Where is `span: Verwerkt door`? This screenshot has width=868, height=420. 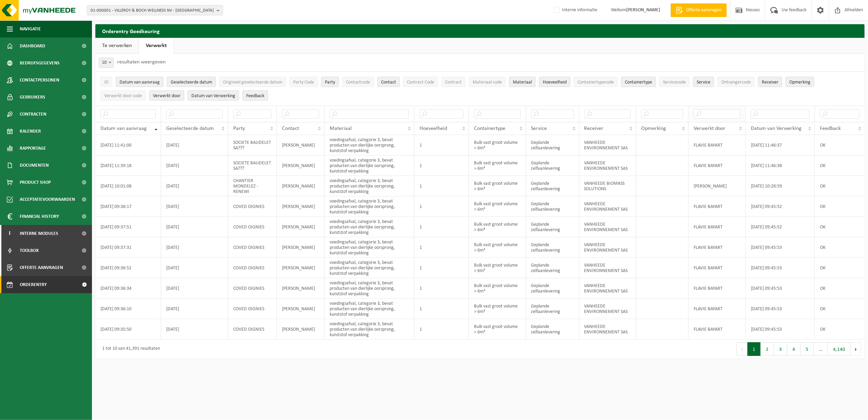 span: Verwerkt door is located at coordinates (166, 96).